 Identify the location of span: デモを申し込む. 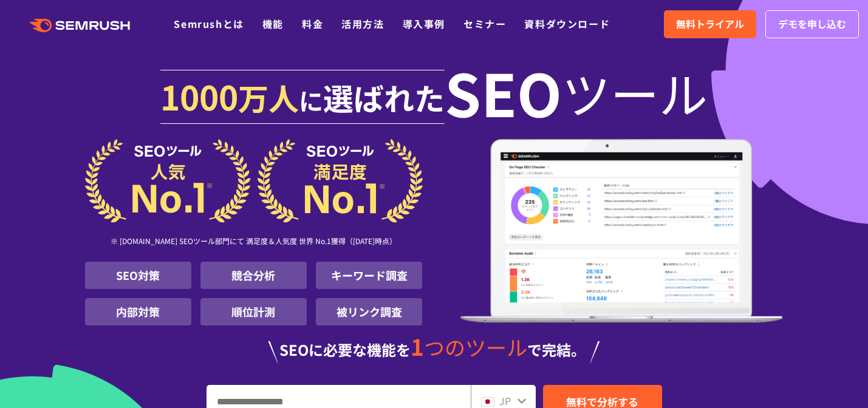
(812, 25).